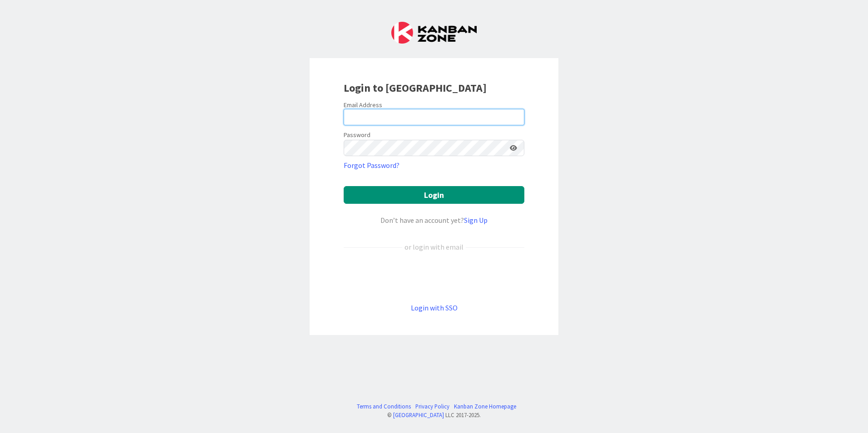  Describe the element at coordinates (357, 135) in the screenshot. I see `label: Password` at that location.